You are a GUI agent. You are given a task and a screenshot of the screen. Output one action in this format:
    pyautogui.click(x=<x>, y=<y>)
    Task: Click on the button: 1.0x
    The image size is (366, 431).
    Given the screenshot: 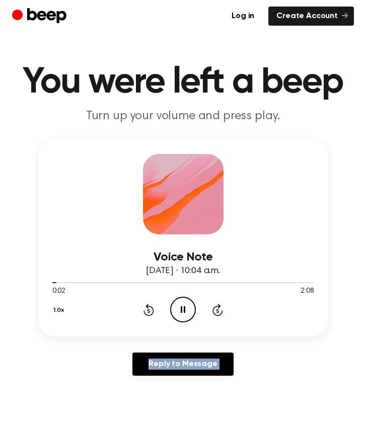 What is the action you would take?
    pyautogui.click(x=60, y=310)
    